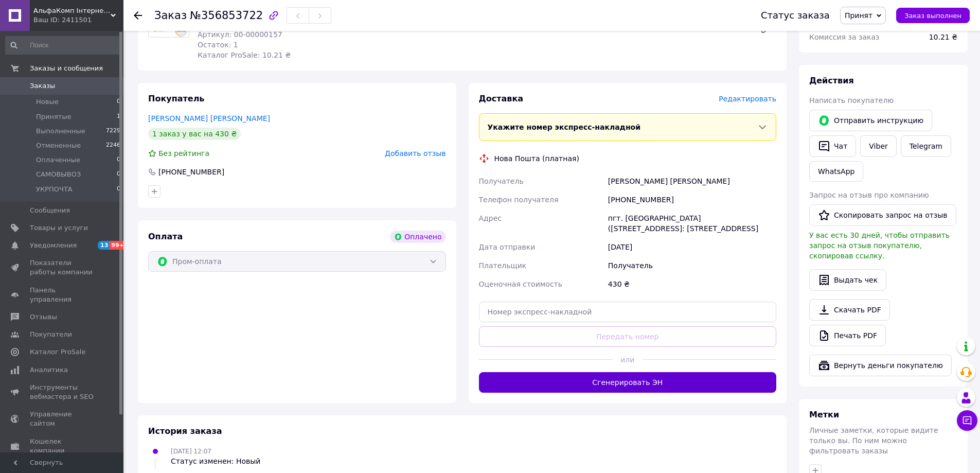 This screenshot has width=980, height=473. Describe the element at coordinates (418, 237) in the screenshot. I see `div: Оплачено` at that location.